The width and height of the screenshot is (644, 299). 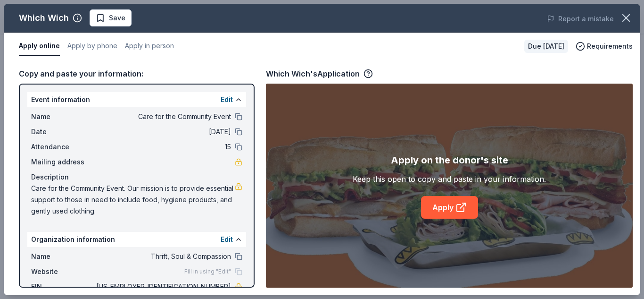 What do you see at coordinates (39, 46) in the screenshot?
I see `button: Apply online` at bounding box center [39, 46].